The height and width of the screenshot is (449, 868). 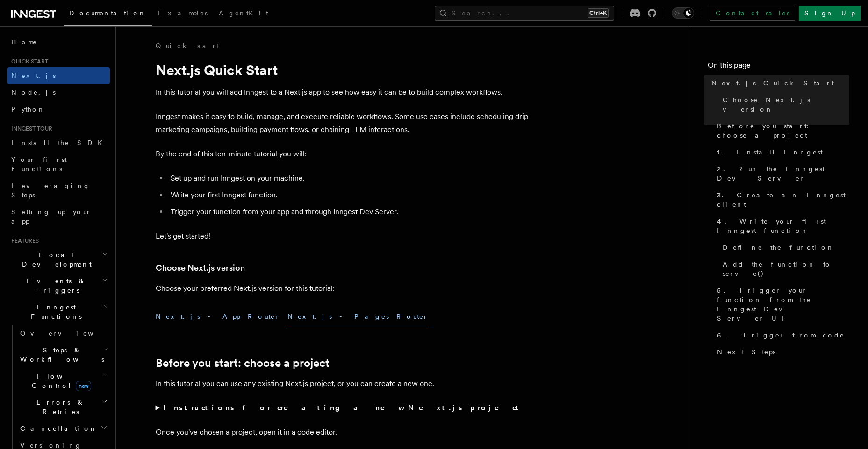 What do you see at coordinates (783, 174) in the screenshot?
I see `span: 2. Run the Inngest Dev Server` at bounding box center [783, 174].